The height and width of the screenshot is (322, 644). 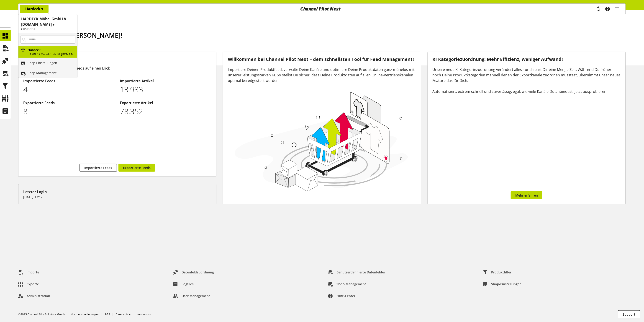 What do you see at coordinates (117, 60) in the screenshot?
I see `h3: Feed-Übersicht` at bounding box center [117, 60].